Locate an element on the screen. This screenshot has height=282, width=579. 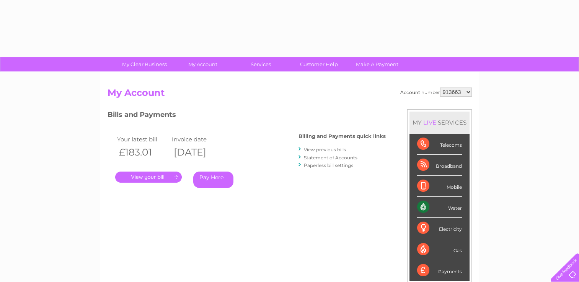
div: MY SERVICES is located at coordinates (439, 122).